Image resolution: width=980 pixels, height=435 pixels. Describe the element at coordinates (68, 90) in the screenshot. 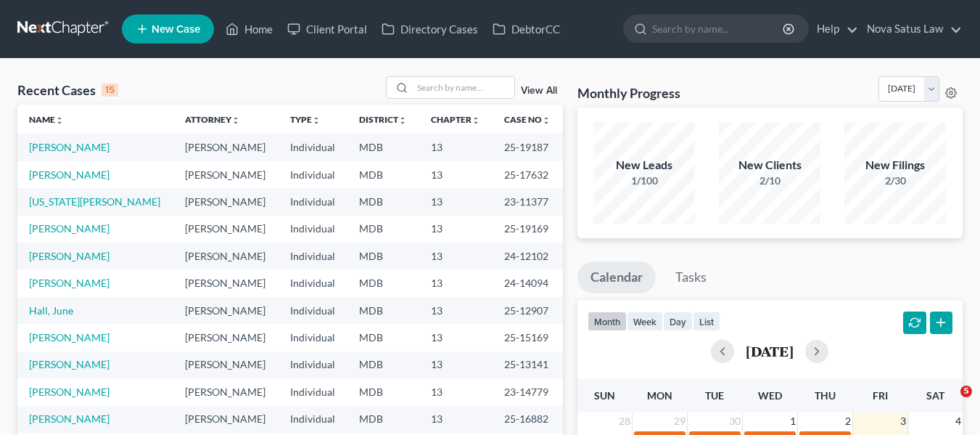

I see `div: Recent Cases` at that location.